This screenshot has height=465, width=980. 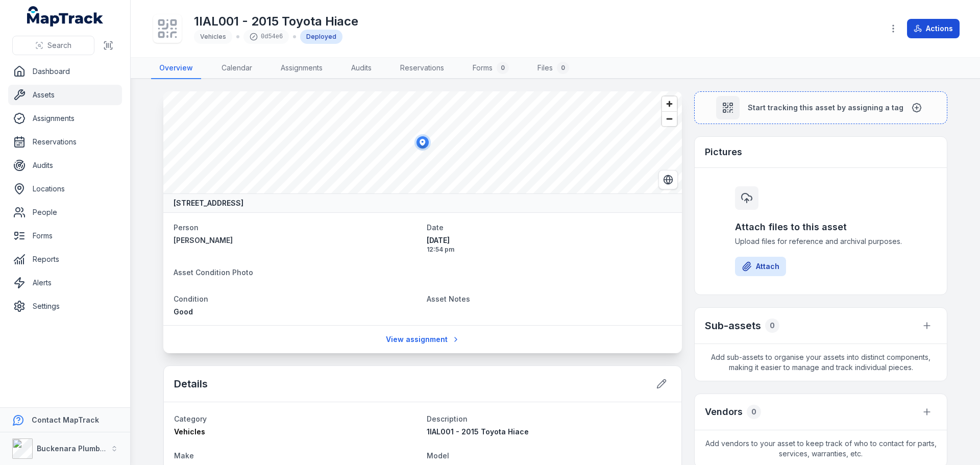 What do you see at coordinates (64, 212) in the screenshot?
I see `a: People` at bounding box center [64, 212].